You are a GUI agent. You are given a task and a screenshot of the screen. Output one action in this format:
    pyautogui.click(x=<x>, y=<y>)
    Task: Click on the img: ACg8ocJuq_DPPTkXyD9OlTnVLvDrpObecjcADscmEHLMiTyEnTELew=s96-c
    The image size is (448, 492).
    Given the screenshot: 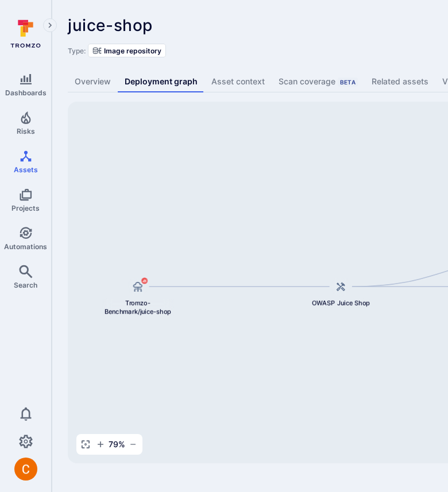 What is the action you would take?
    pyautogui.click(x=26, y=469)
    